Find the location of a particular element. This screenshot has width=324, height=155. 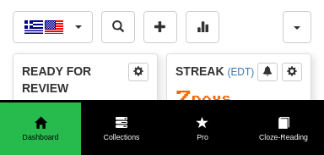

span: Collections is located at coordinates (122, 137).